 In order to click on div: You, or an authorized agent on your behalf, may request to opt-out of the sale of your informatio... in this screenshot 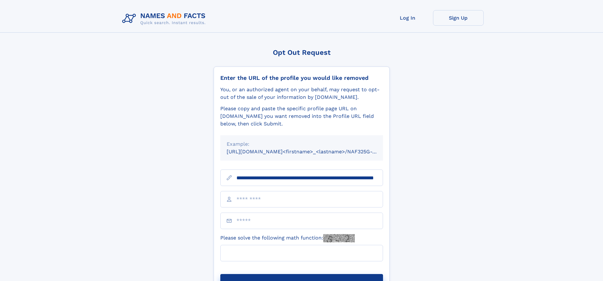, I will do `click(302, 93)`.